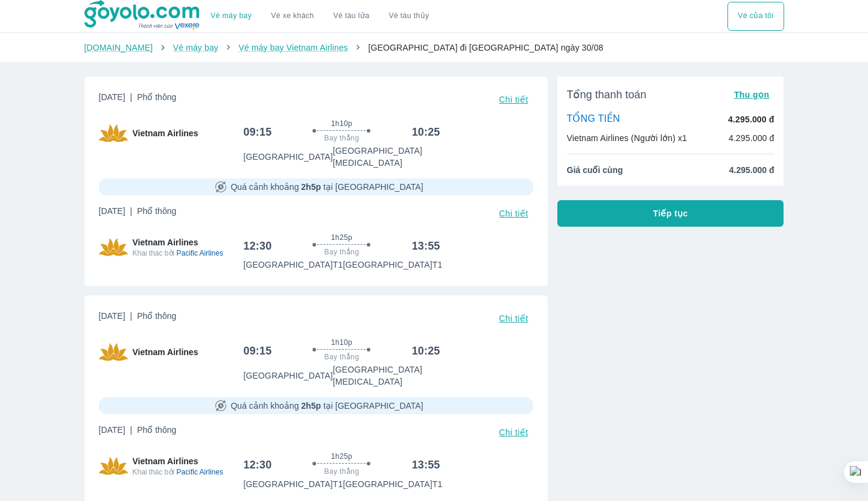 The image size is (868, 501). Describe the element at coordinates (752, 94) in the screenshot. I see `span: Thu gọn` at that location.